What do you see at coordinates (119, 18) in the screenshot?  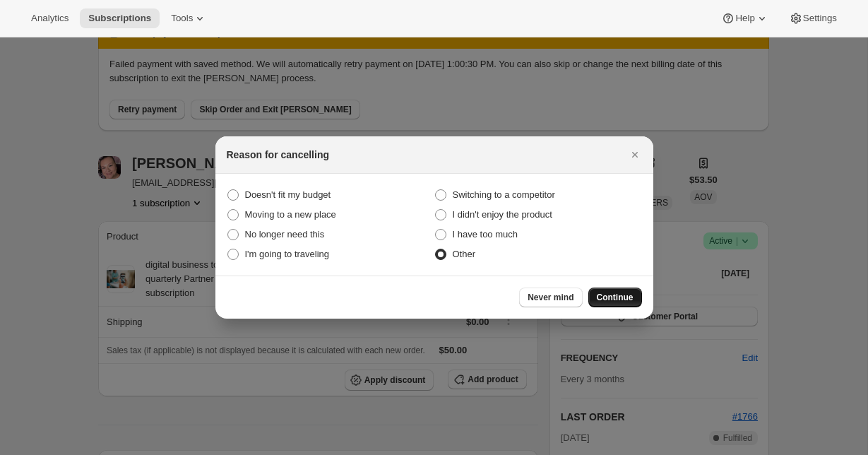 I see `button: Subscriptions` at bounding box center [119, 18].